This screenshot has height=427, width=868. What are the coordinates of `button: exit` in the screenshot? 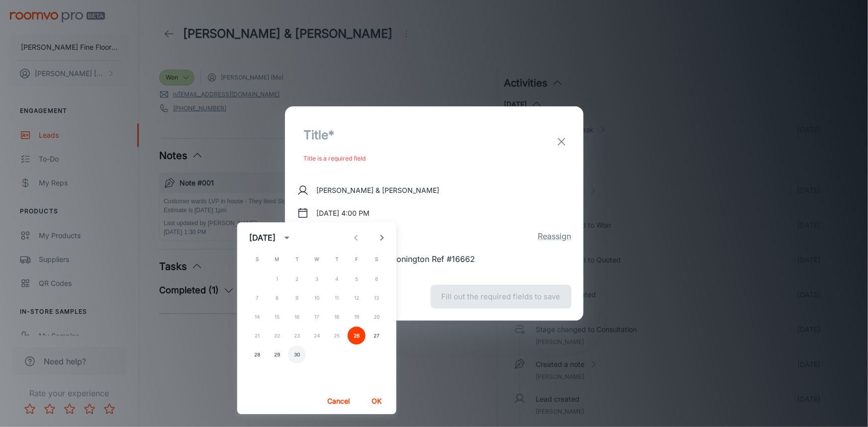 It's located at (562, 142).